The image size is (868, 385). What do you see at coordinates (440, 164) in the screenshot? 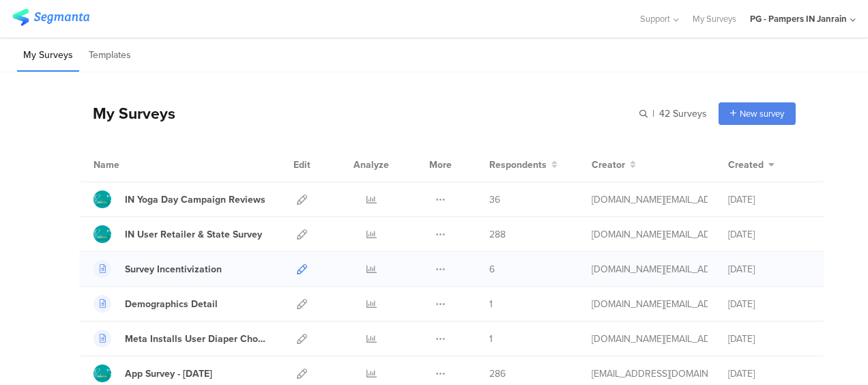
I see `div: More` at bounding box center [440, 164].